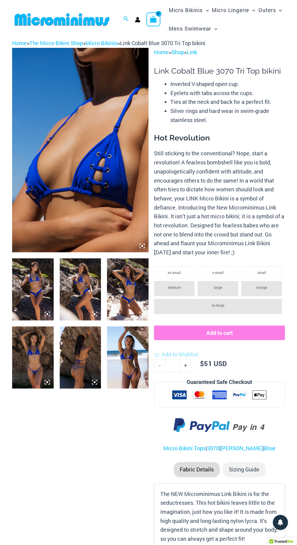 This screenshot has height=545, width=297. I want to click on a: Account icon link, so click(137, 20).